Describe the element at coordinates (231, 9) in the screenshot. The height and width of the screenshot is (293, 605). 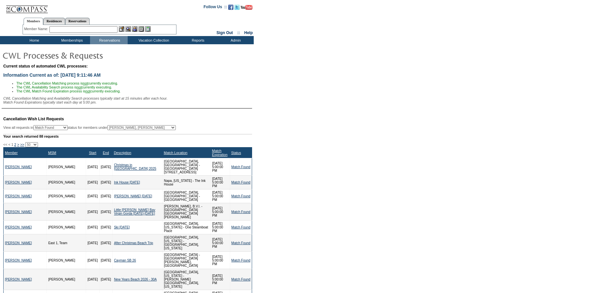
I see `a: Become our fan on Facebook` at that location.